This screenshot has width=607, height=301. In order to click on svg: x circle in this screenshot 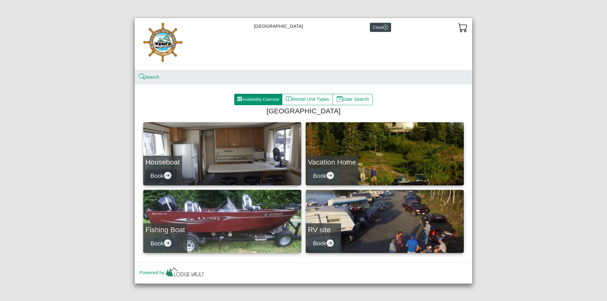, I will do `click(386, 27)`.